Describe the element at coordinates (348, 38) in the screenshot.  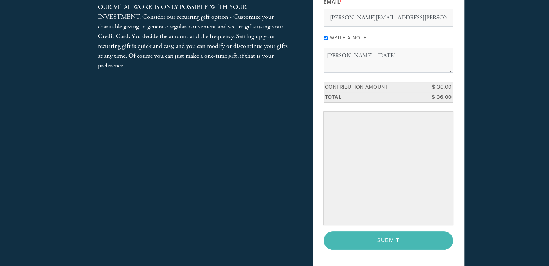
I see `label: Write a note` at that location.